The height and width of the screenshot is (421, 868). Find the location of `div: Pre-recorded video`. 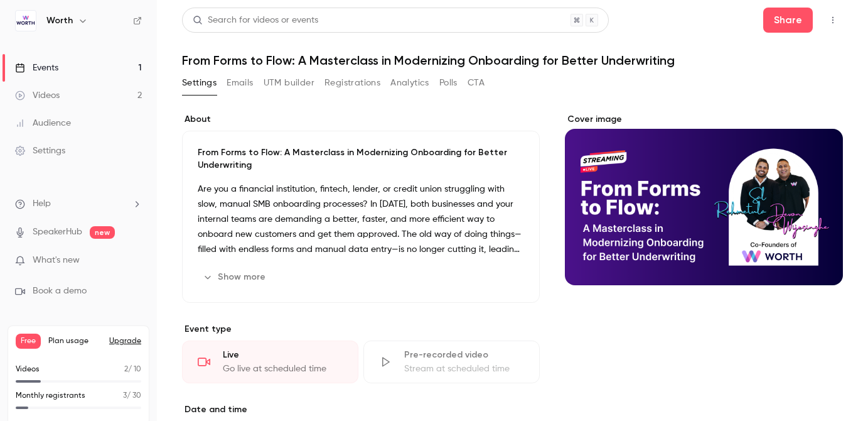

div: Pre-recorded video is located at coordinates (464, 355).